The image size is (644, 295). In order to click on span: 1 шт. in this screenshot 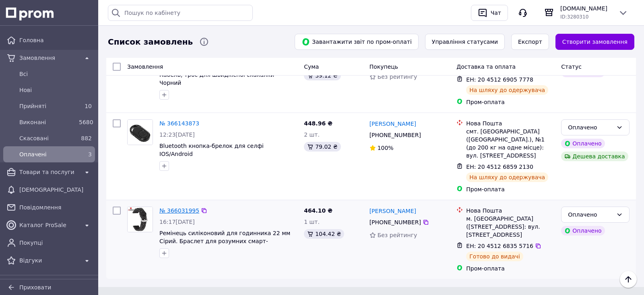, I will do `click(311, 222)`.